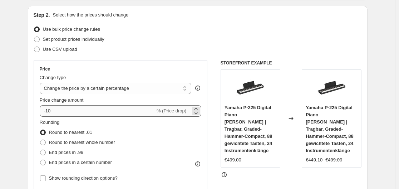 The width and height of the screenshot is (399, 189). Describe the element at coordinates (70, 132) in the screenshot. I see `span: Round to nearest .01` at that location.